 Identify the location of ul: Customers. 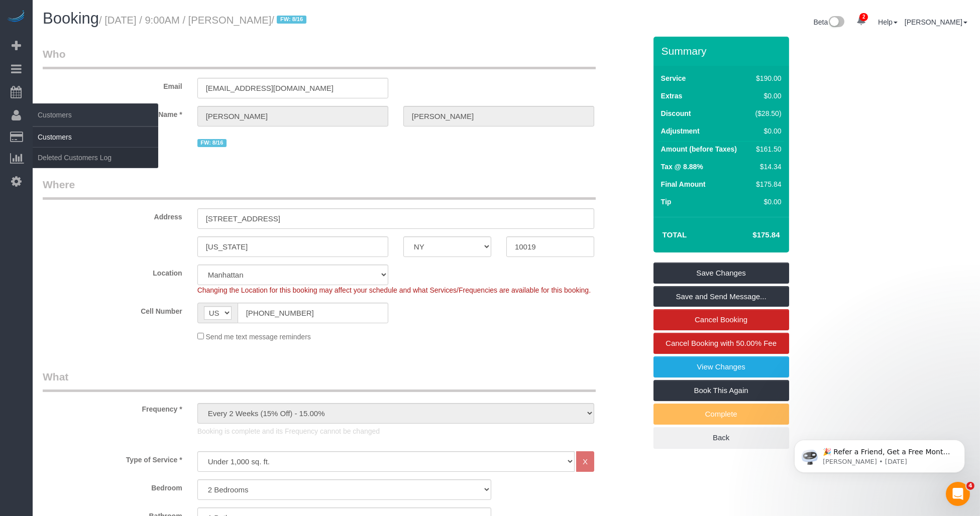
(96, 147).